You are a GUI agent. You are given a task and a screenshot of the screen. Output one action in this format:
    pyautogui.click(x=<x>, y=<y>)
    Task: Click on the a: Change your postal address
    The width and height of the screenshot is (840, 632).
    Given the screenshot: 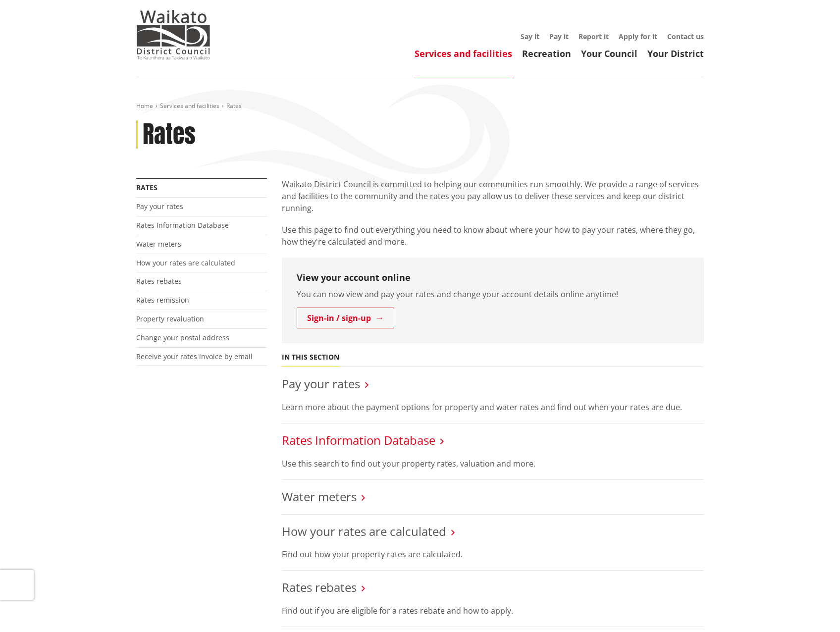 What is the action you would take?
    pyautogui.click(x=182, y=337)
    